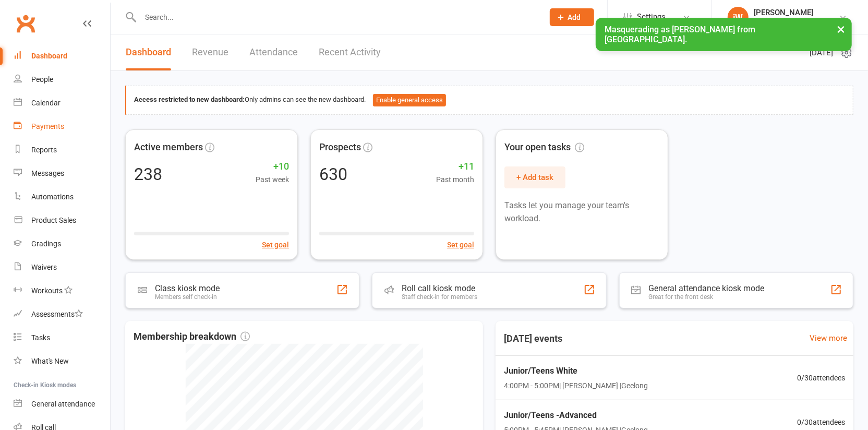 This screenshot has height=430, width=868. Describe the element at coordinates (54, 220) in the screenshot. I see `div: Product Sales` at that location.